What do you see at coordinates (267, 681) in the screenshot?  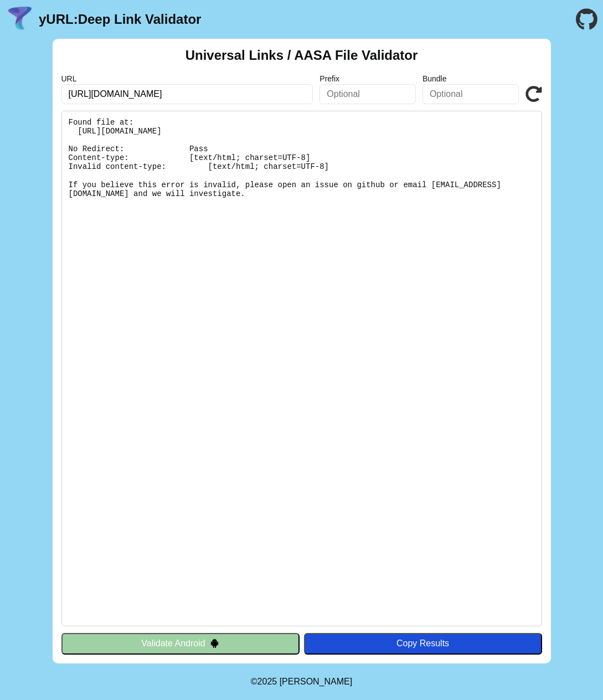 I see `span: 2025` at bounding box center [267, 681].